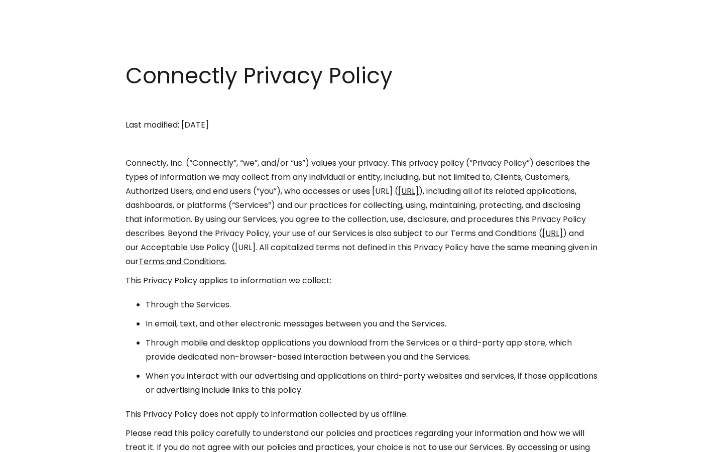 The height and width of the screenshot is (452, 723). Describe the element at coordinates (362, 76) in the screenshot. I see `h1: Connectly Privacy Policy` at that location.